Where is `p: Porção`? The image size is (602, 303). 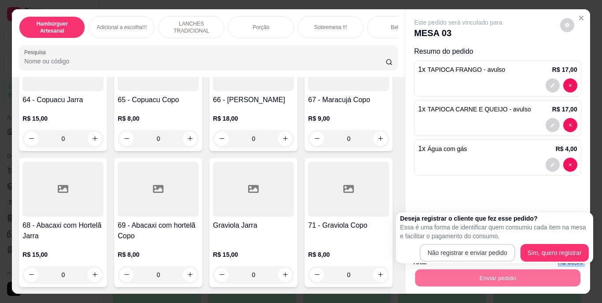 p: Porção is located at coordinates (261, 27).